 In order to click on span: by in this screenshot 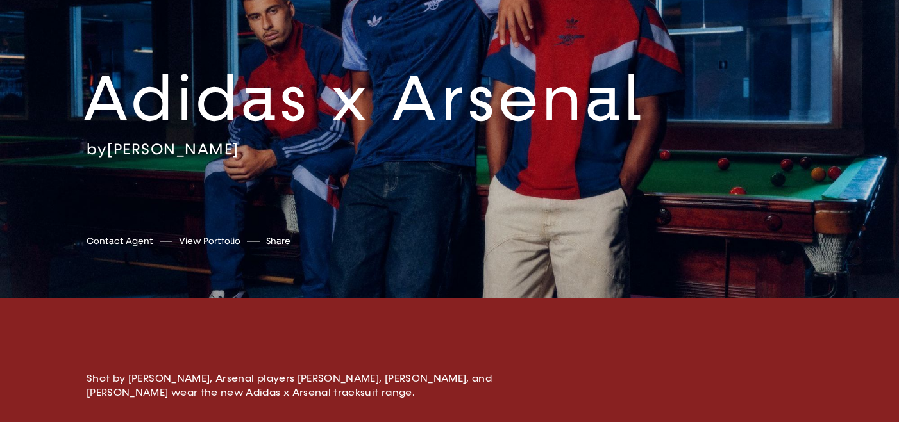, I will do `click(97, 149)`.